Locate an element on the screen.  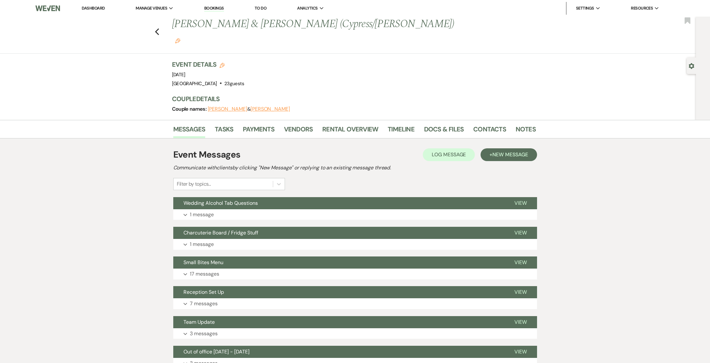
span: Wedding Alcohol Tab Questions is located at coordinates (220, 203).